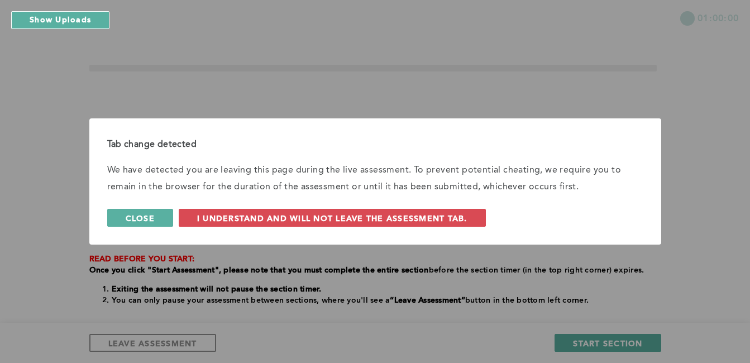  What do you see at coordinates (140, 218) in the screenshot?
I see `span: Close` at bounding box center [140, 218].